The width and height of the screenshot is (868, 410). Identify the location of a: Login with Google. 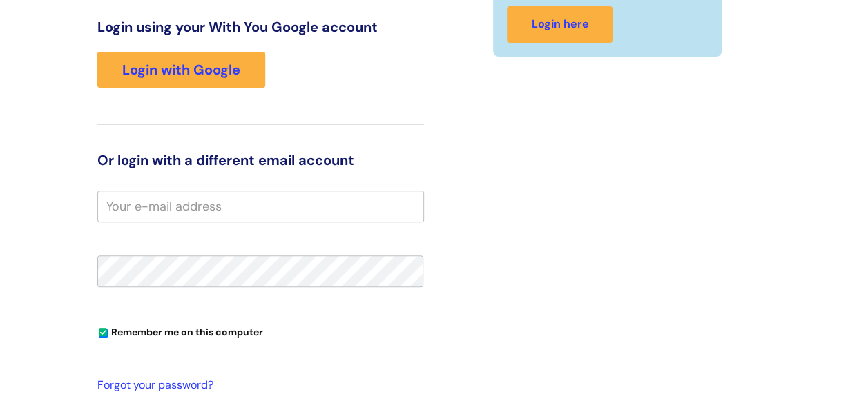
(181, 70).